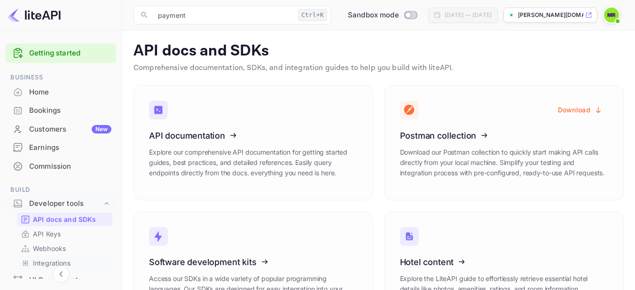 Image resolution: width=635 pixels, height=290 pixels. I want to click on span: Sandbox mode, so click(373, 15).